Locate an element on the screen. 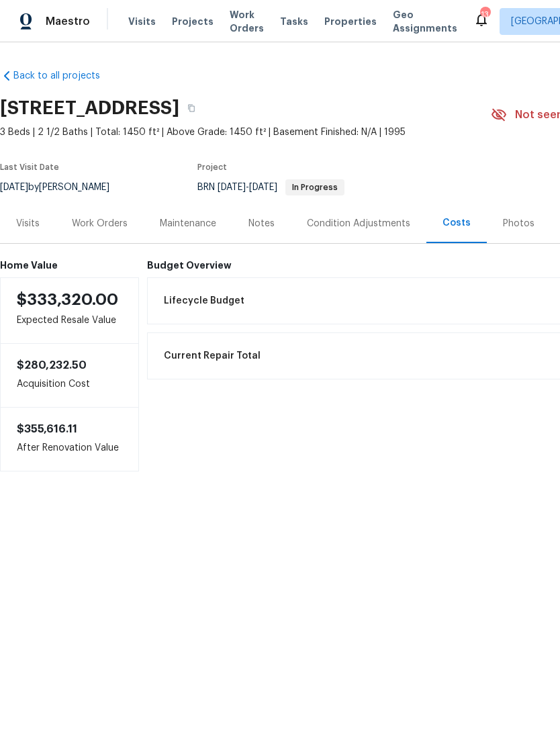  div: Maintenance is located at coordinates (188, 224).